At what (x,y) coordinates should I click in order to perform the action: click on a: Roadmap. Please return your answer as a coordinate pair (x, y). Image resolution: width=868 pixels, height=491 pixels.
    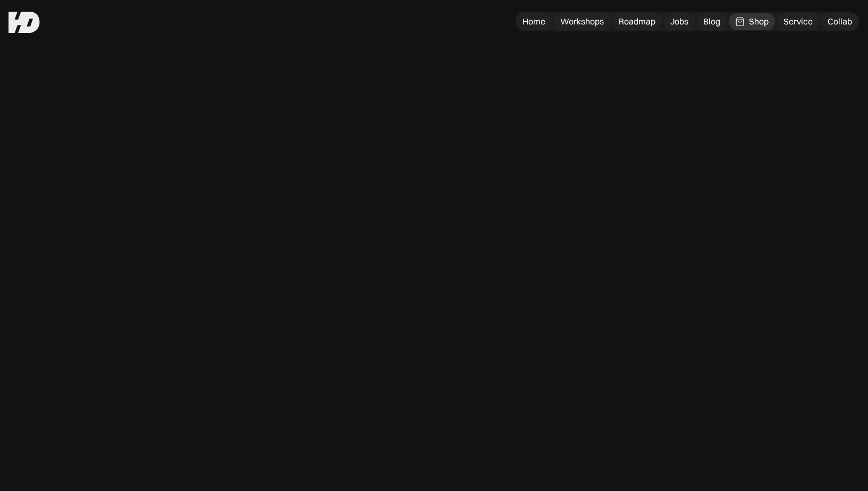
    Looking at the image, I should click on (637, 21).